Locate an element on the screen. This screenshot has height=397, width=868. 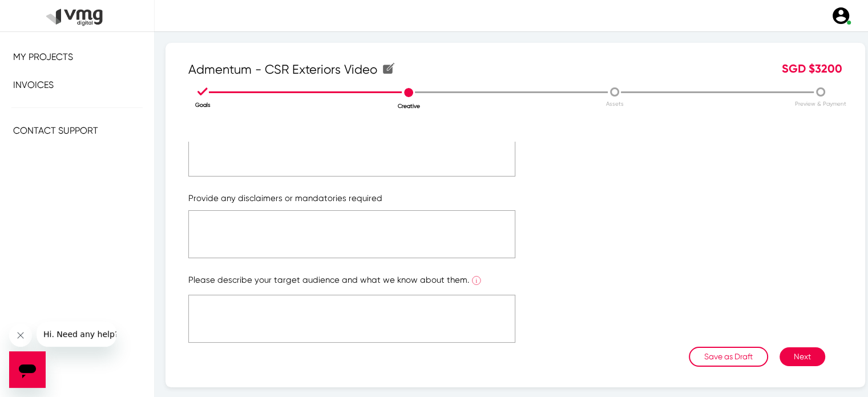
p: Assets is located at coordinates (615, 103).